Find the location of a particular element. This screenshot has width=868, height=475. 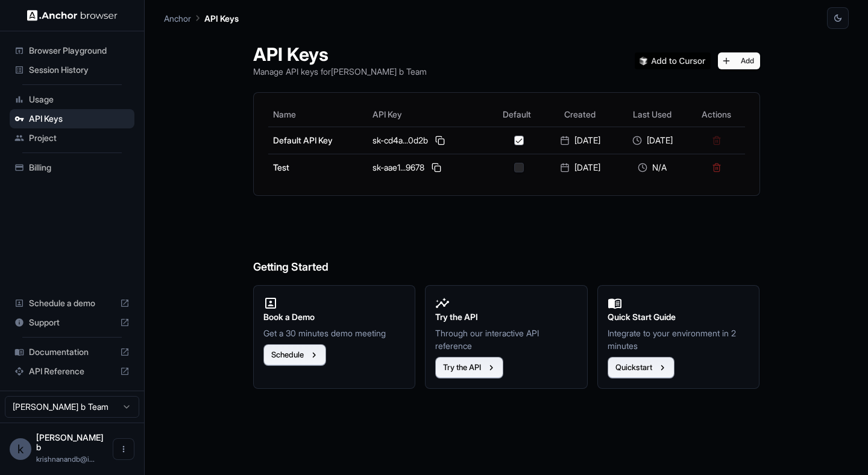

span: Support is located at coordinates (72, 323).